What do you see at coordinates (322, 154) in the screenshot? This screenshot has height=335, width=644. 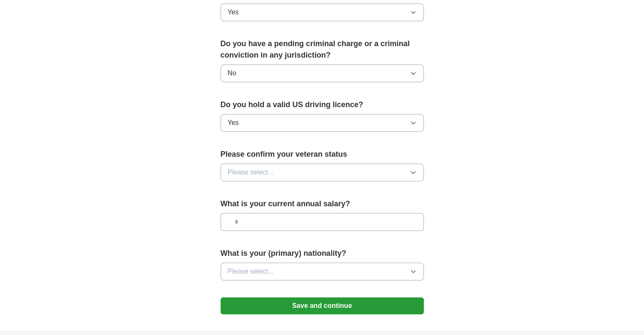 I see `label: Please confirm your veteran status` at bounding box center [322, 154].